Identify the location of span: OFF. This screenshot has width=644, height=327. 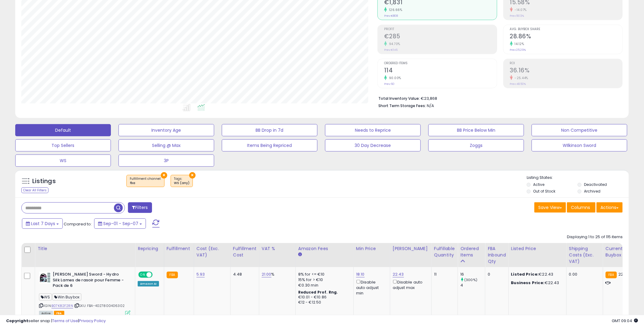
(157, 275).